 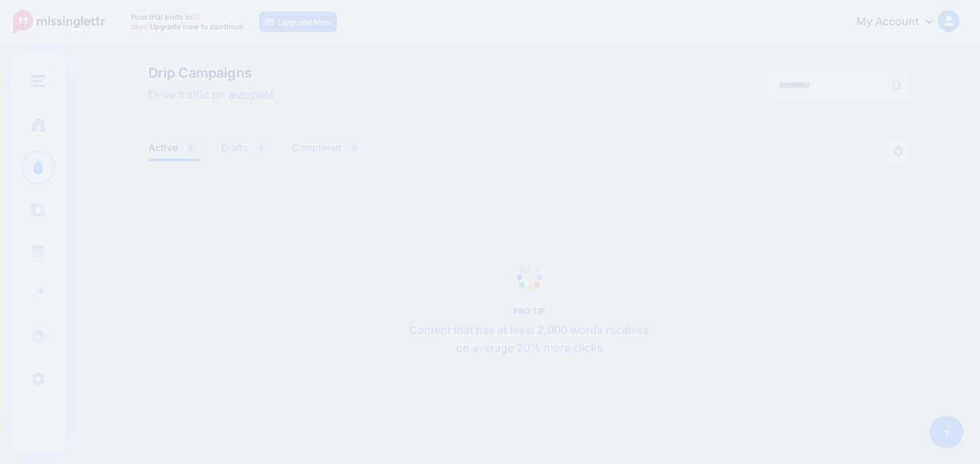 I want to click on img: Missinglettr, so click(x=59, y=22).